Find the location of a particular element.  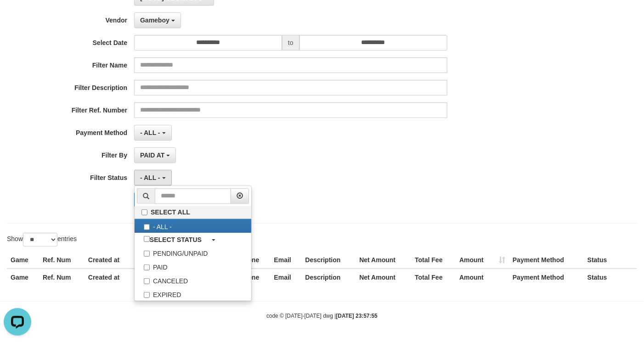

input: PENDING/UNPAID is located at coordinates (147, 253).